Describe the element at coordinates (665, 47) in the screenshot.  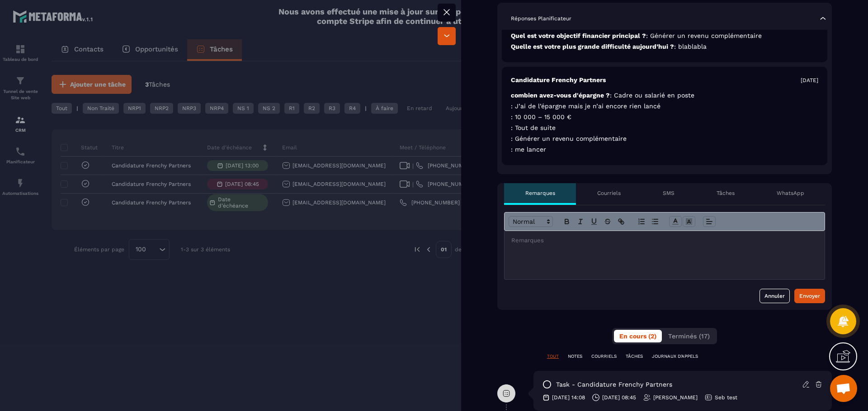
I see `p: Quelle est votre plus grande difficulté aujourd’hui ?` at that location.